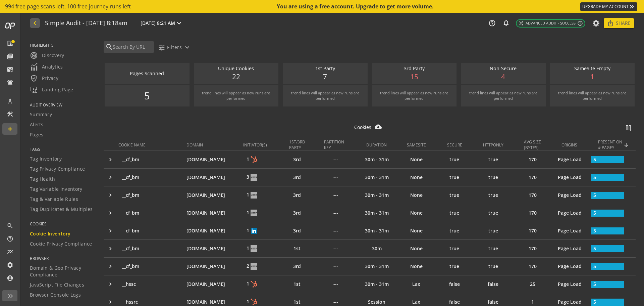  Describe the element at coordinates (37, 135) in the screenshot. I see `span: Pages` at that location.